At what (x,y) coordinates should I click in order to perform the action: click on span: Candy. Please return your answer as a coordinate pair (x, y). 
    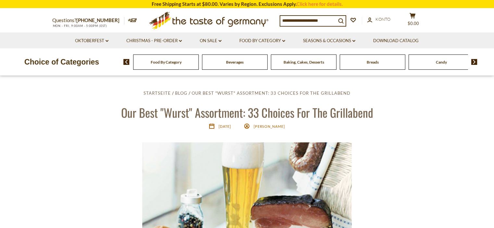
    Looking at the image, I should click on (441, 62).